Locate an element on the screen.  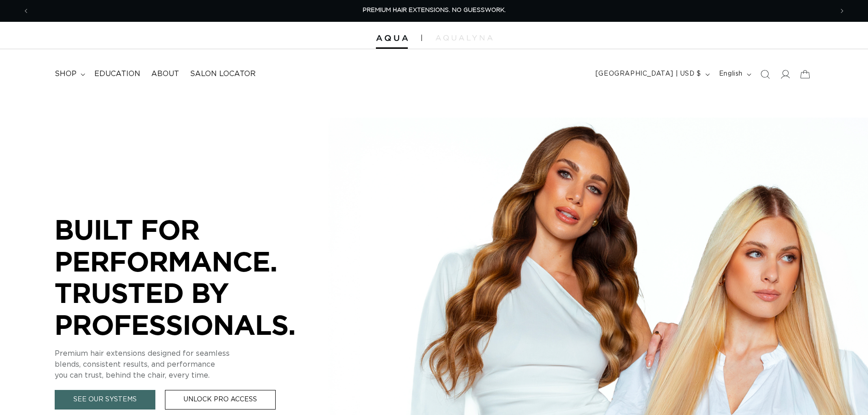
a: About is located at coordinates (165, 74).